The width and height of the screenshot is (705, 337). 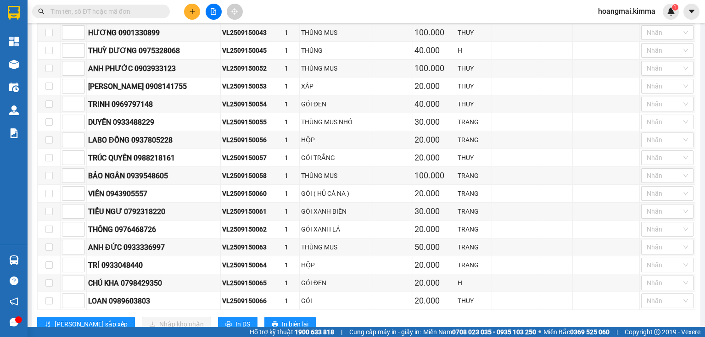 What do you see at coordinates (435, 50) in the screenshot?
I see `div: 40.000` at bounding box center [435, 50].